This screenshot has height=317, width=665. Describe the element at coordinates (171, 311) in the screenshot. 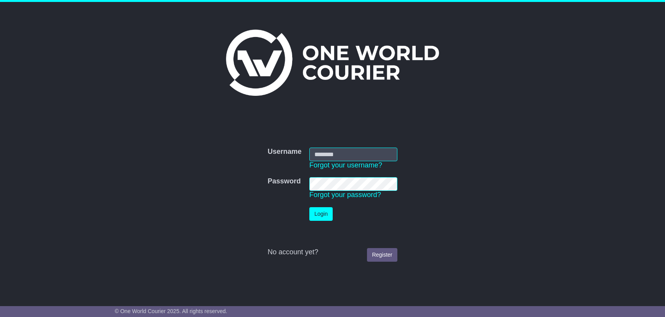

I see `span: © One World Courier 2025. All rights reserved.` at that location.